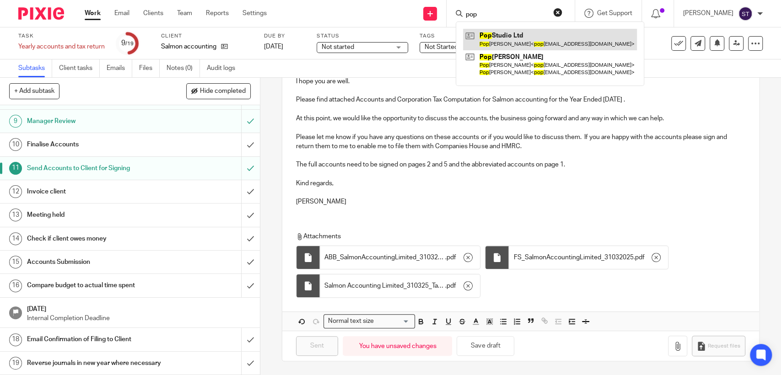 This screenshot has width=781, height=375. I want to click on a: Client tasks, so click(79, 68).